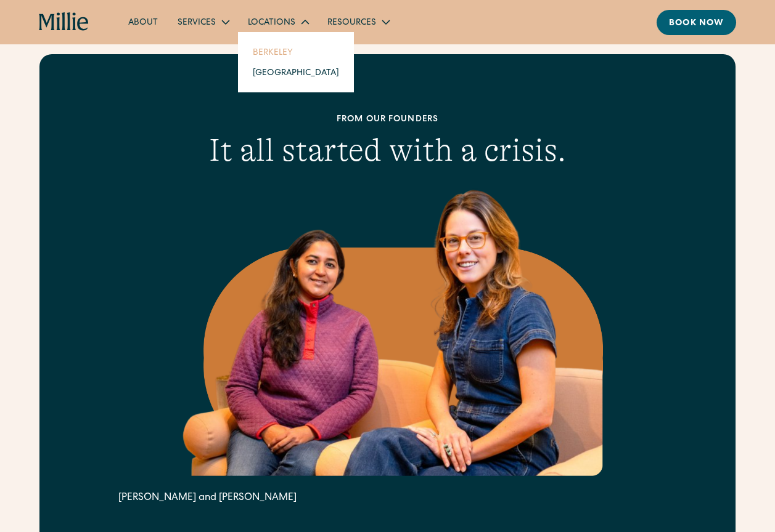 The height and width of the screenshot is (532, 775). Describe the element at coordinates (296, 62) in the screenshot. I see `nav: Locations` at that location.